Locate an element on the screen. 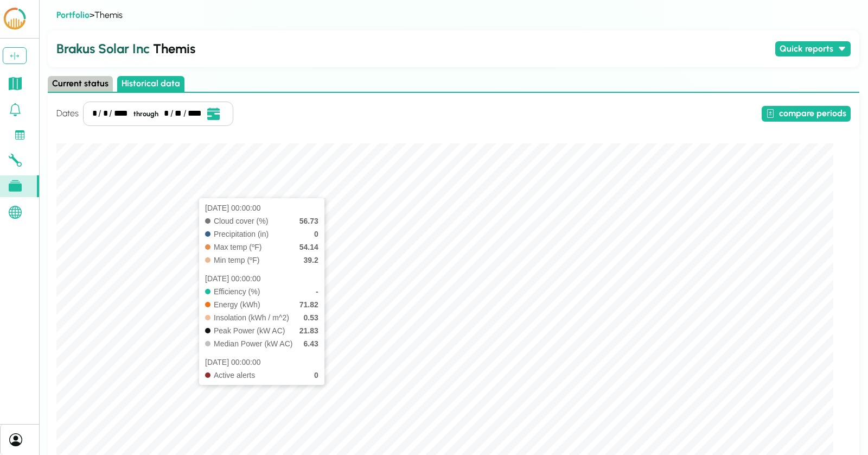 The image size is (868, 455). a: Portfolio is located at coordinates (73, 15).